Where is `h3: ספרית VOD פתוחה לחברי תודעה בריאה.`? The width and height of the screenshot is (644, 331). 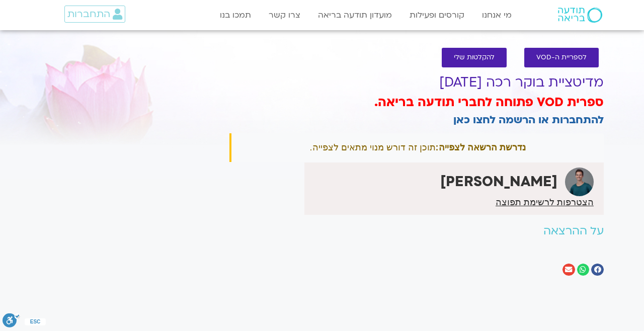 h3: ספרית VOD פתוחה לחברי תודעה בריאה. is located at coordinates (416, 103).